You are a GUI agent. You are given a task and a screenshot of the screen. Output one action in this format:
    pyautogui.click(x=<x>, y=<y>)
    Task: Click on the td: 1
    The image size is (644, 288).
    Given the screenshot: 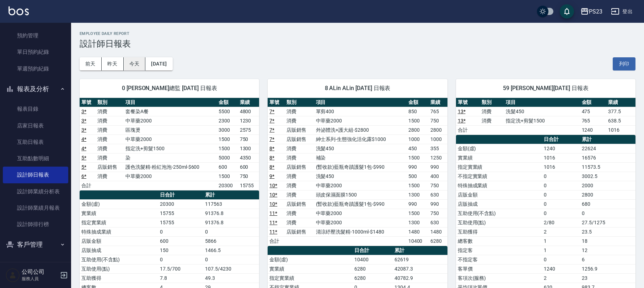 What is the action you would take?
    pyautogui.click(x=561, y=250)
    